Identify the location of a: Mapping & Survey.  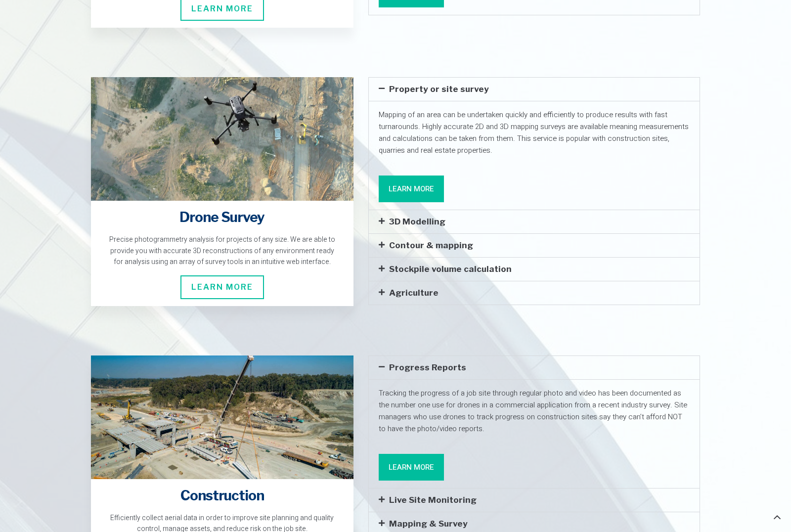
(428, 524).